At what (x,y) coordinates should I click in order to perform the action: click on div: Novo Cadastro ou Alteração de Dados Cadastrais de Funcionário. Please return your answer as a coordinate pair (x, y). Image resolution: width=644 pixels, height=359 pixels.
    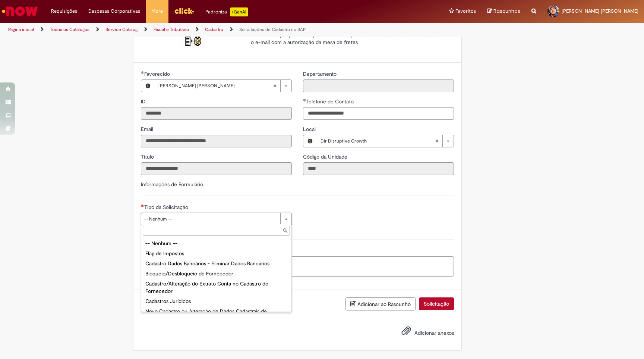
    Looking at the image, I should click on (216, 315).